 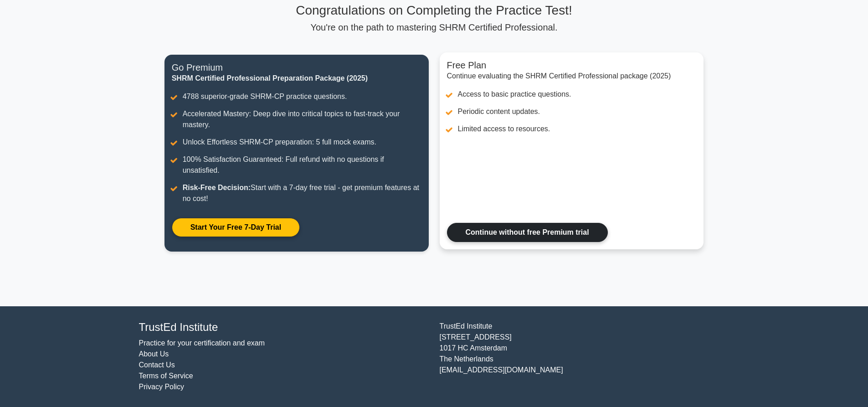 What do you see at coordinates (434, 27) in the screenshot?
I see `p: You're on the path to mastering SHRM Certified Professional.` at bounding box center [434, 27].